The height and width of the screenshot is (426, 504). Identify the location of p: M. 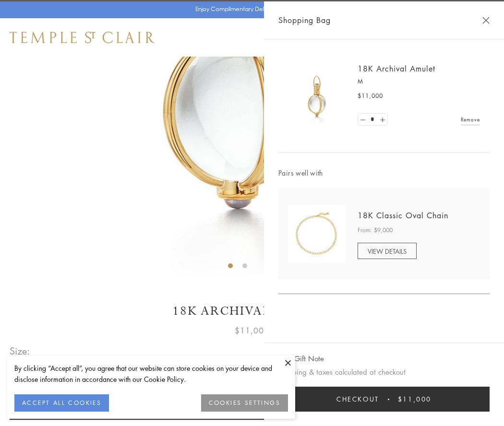
(419, 82).